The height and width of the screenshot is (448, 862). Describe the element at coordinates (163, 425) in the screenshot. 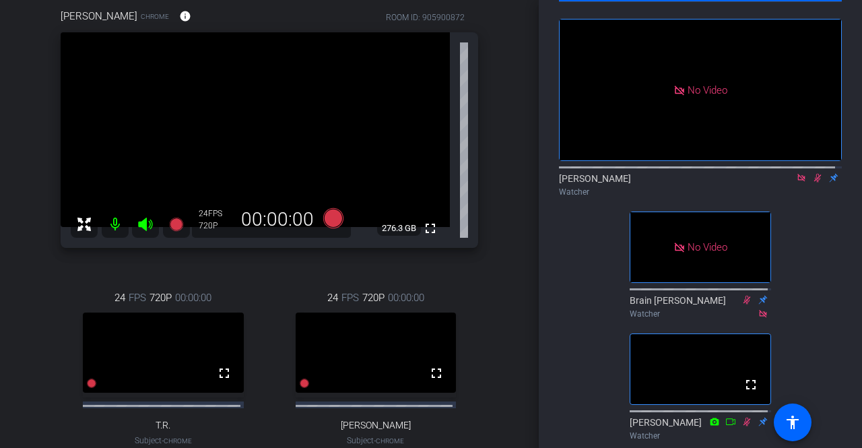

I see `span: T.R.` at that location.